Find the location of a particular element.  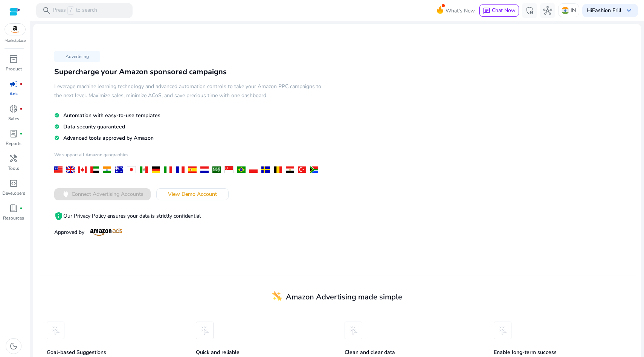

span: code_blocks is located at coordinates (13, 184).